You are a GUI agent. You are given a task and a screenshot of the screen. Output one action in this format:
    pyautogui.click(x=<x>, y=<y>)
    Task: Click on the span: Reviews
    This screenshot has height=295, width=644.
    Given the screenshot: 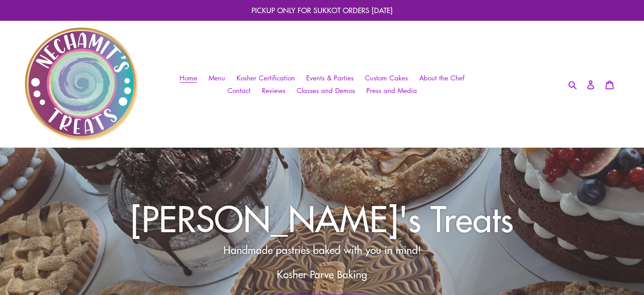 What is the action you would take?
    pyautogui.click(x=274, y=90)
    